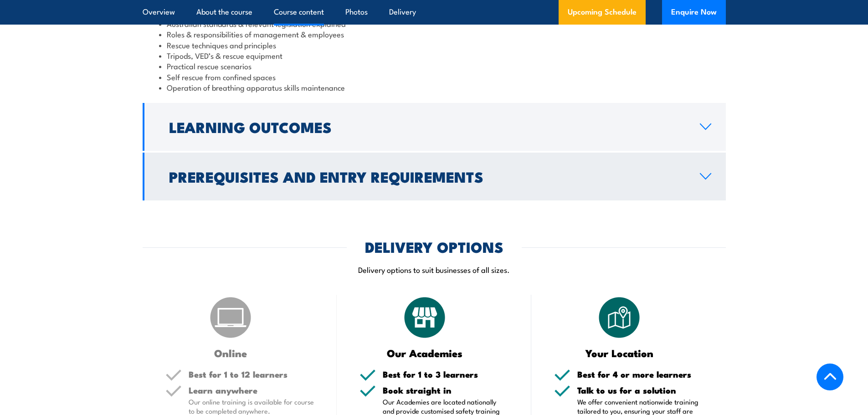  I want to click on li: Practical rescue scenarios, so click(434, 66).